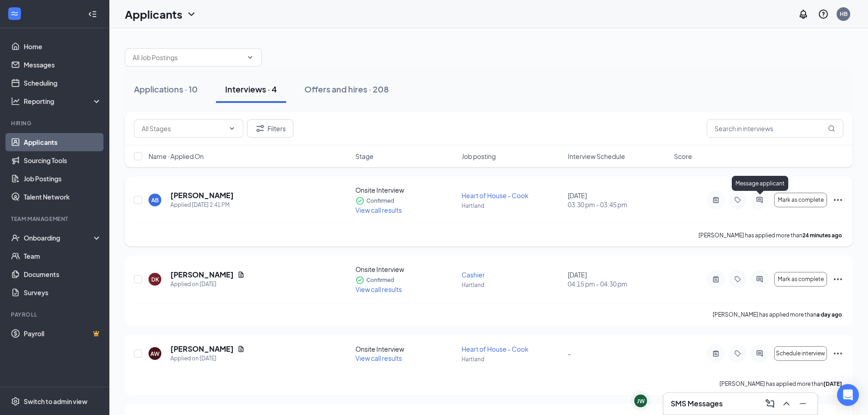 This screenshot has width=868, height=415. Describe the element at coordinates (346, 89) in the screenshot. I see `div: Offers and hires · 208` at that location.